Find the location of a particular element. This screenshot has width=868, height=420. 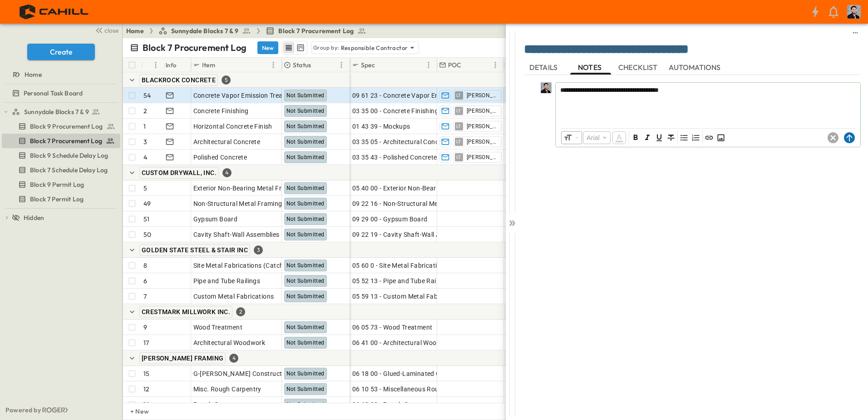

div: 5 is located at coordinates (226, 80).